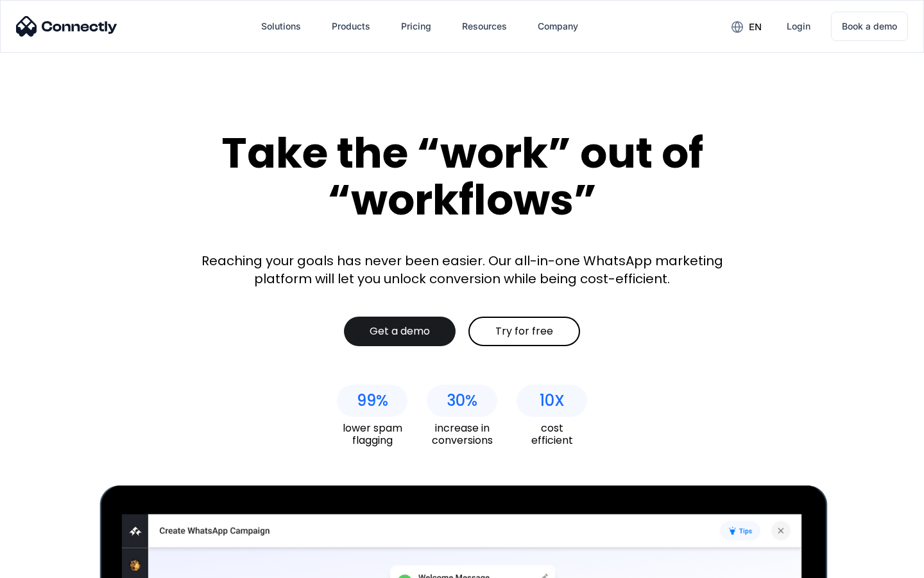  Describe the element at coordinates (552, 401) in the screenshot. I see `div: 10X` at that location.